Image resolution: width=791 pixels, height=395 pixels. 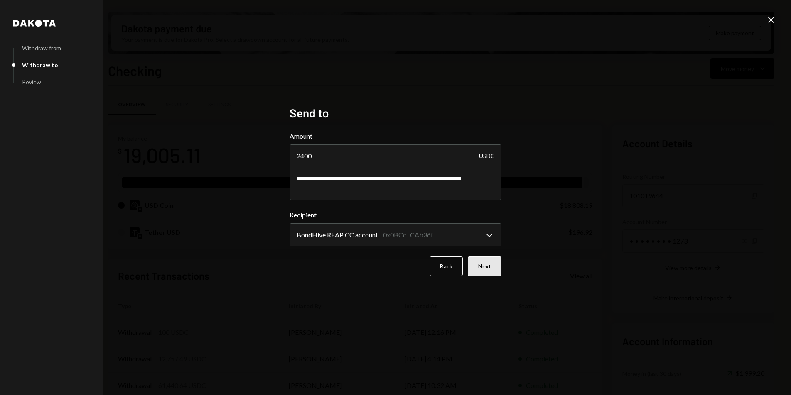 What do you see at coordinates (446, 266) in the screenshot?
I see `button: Back` at bounding box center [446, 266].